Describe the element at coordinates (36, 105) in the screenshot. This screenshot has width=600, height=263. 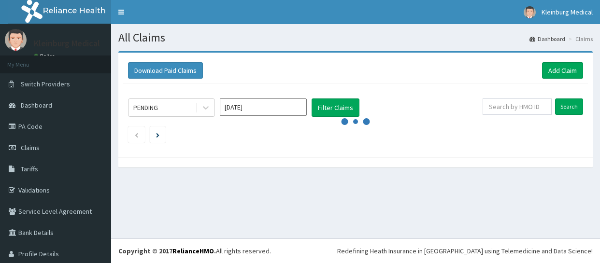
I see `span: Dashboard` at that location.